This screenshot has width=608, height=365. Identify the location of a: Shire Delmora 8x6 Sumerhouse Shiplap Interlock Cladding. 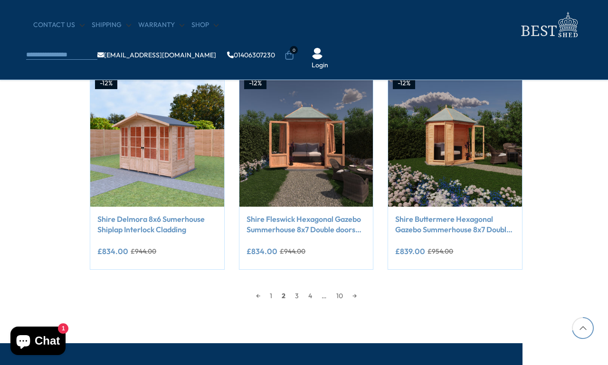
(157, 224).